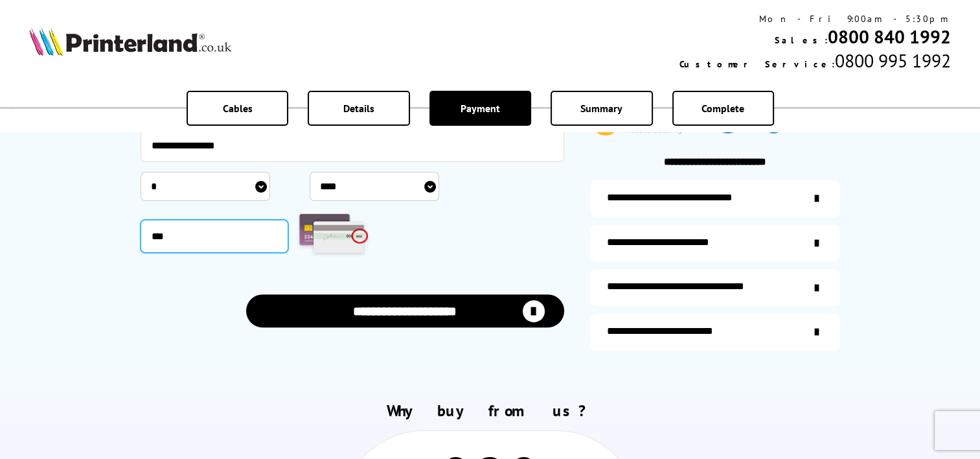  Describe the element at coordinates (715, 243) in the screenshot. I see `a: items-arrive` at that location.